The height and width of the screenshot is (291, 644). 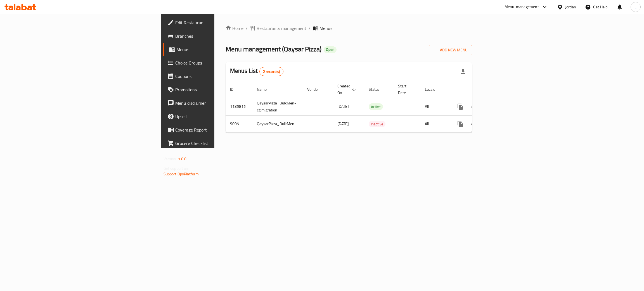 I want to click on div: Jordan, so click(x=570, y=7).